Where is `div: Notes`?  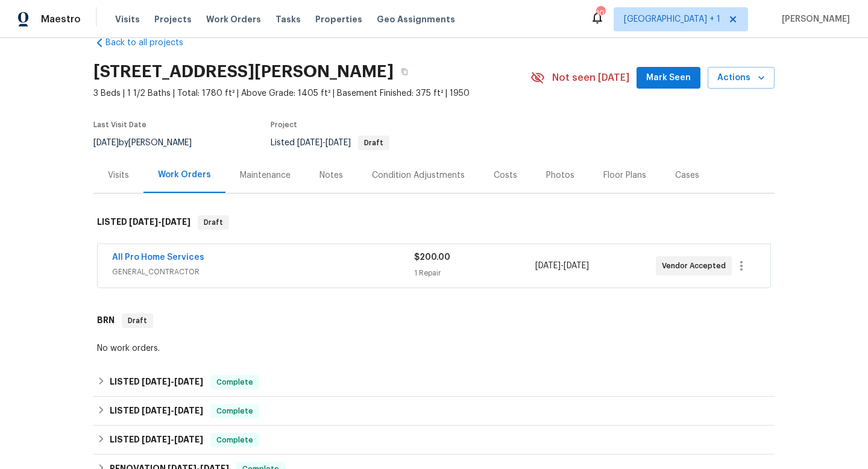
div: Notes is located at coordinates (331, 175).